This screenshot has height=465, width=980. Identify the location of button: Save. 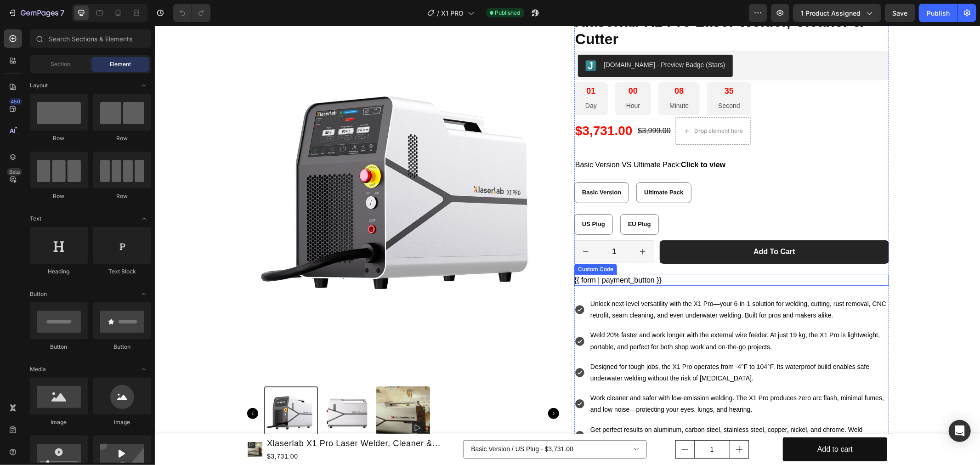
(900, 13).